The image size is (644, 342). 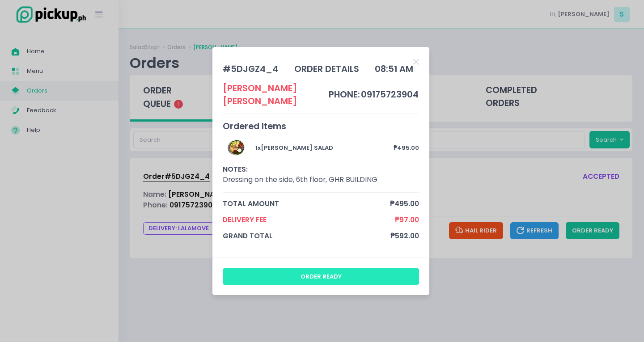 What do you see at coordinates (327, 69) in the screenshot?
I see `div: order details` at bounding box center [327, 69].